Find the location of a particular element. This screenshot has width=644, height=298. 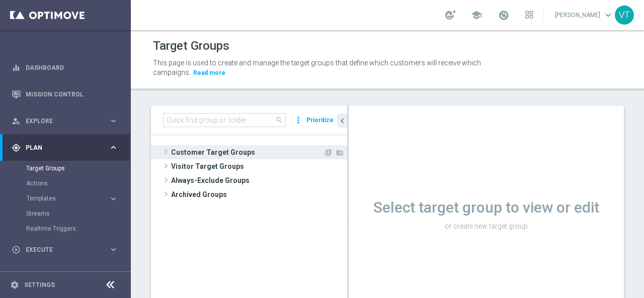

div: Realtime Triggers is located at coordinates (78, 228).